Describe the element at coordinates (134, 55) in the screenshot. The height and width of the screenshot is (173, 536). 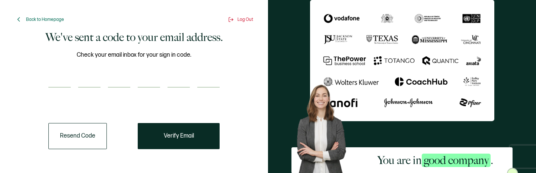
I see `span: Check your email inbox for your sign in code.` at that location.